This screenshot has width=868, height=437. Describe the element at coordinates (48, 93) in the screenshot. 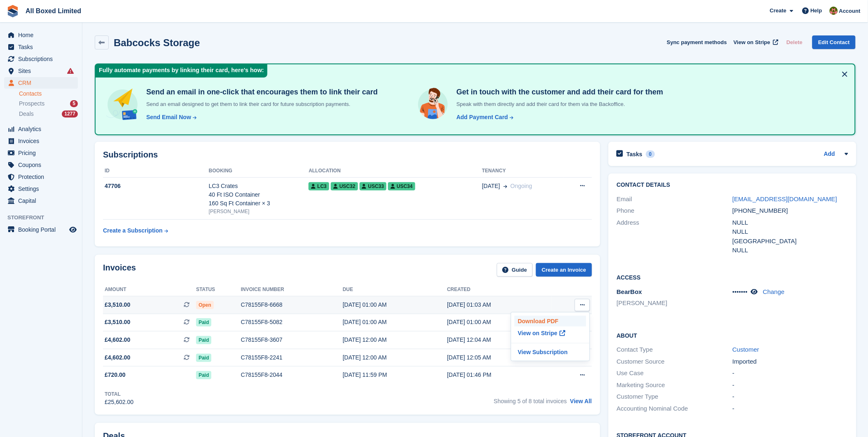

I see `a: Contacts` at that location.